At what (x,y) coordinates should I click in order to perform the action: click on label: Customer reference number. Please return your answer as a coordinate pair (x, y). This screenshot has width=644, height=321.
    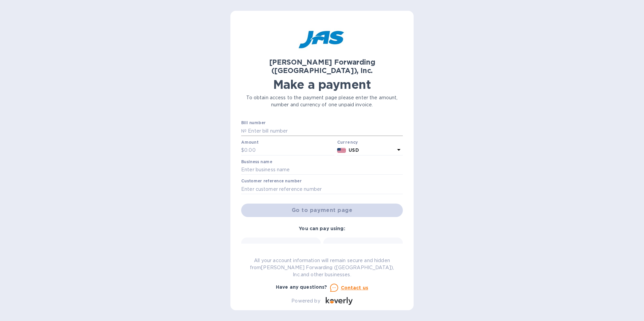
    Looking at the image, I should click on (271, 181).